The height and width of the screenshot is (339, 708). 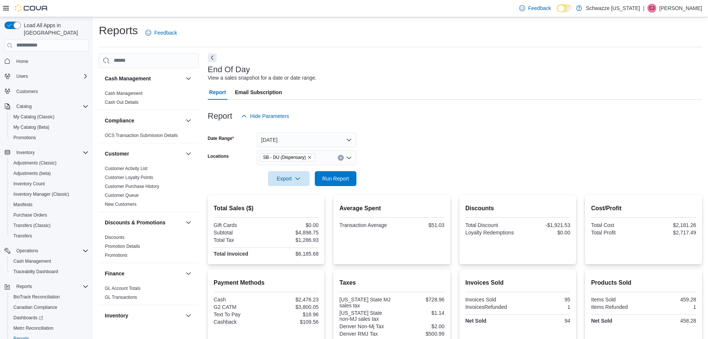 What do you see at coordinates (116, 255) in the screenshot?
I see `a: Promotions` at bounding box center [116, 255].